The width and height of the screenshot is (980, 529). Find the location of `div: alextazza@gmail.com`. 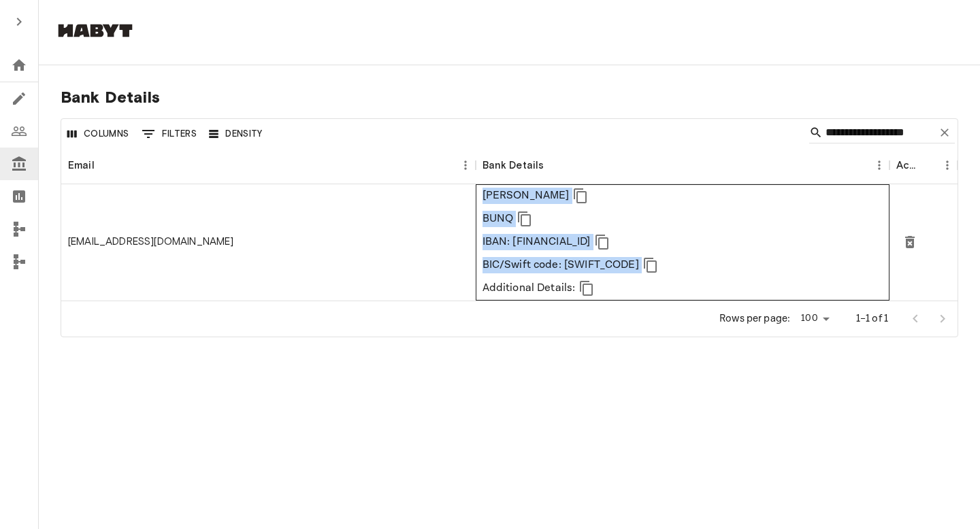

div: alextazza@gmail.com is located at coordinates (151, 241).